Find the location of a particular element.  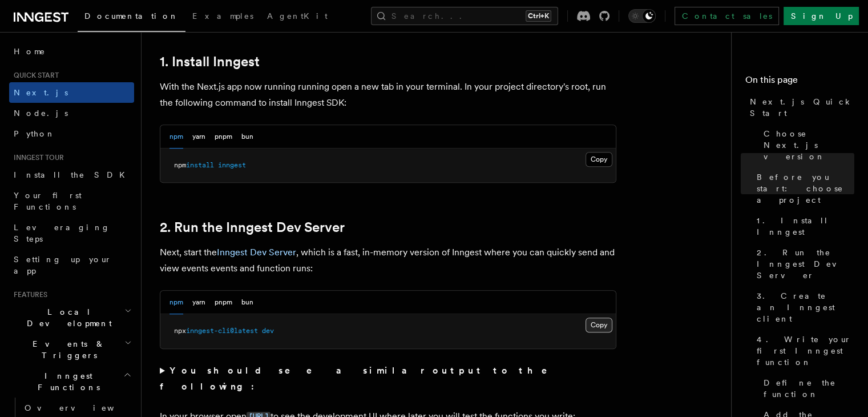

span: Home is located at coordinates (29, 51).